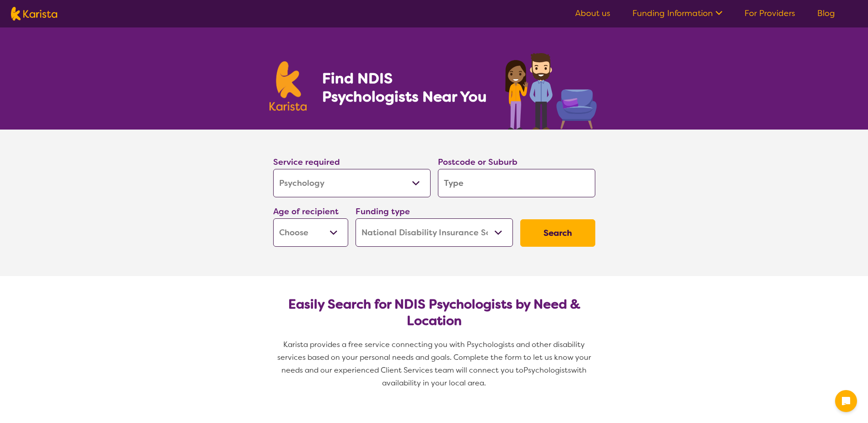  What do you see at coordinates (826, 13) in the screenshot?
I see `a: Blog` at bounding box center [826, 13].